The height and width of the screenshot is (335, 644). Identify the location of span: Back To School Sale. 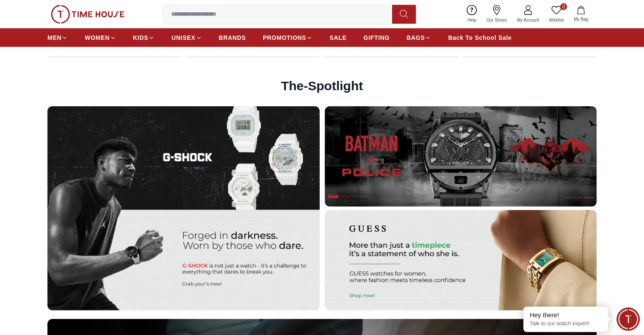
(480, 38).